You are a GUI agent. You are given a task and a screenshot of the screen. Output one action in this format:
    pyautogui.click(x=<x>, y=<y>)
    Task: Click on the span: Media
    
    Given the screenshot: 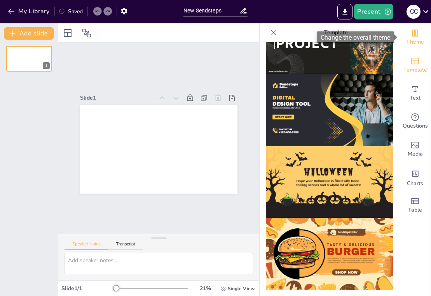 What is the action you would take?
    pyautogui.click(x=415, y=154)
    